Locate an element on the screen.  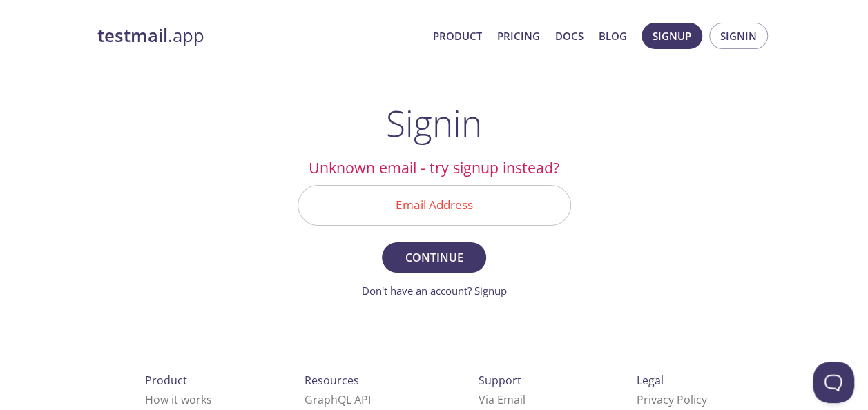
span: Continue is located at coordinates (434, 258).